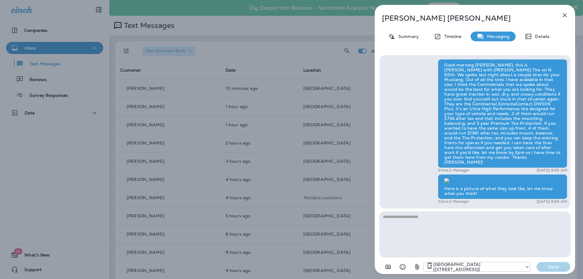 This screenshot has height=279, width=583. Describe the element at coordinates (446, 181) in the screenshot. I see `img: twilio-download` at that location.